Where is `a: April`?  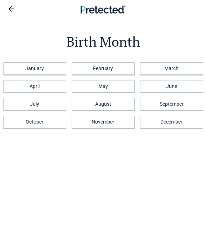 a: April is located at coordinates (35, 86).